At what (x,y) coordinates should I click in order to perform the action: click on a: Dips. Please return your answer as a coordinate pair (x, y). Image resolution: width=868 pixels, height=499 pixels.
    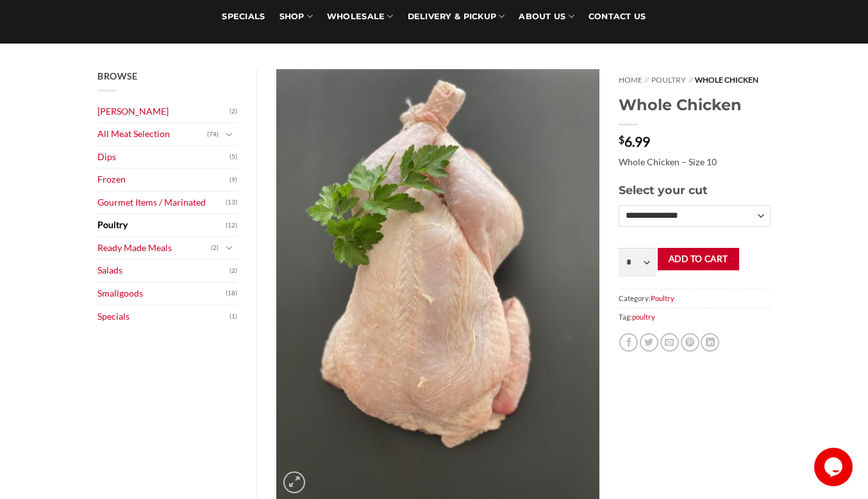
    Looking at the image, I should click on (163, 157).